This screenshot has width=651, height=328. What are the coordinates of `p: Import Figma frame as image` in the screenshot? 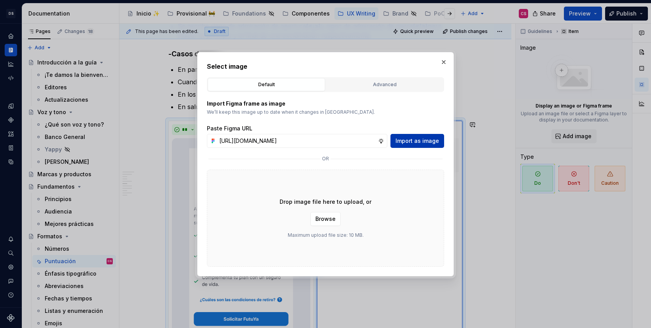 It's located at (325, 104).